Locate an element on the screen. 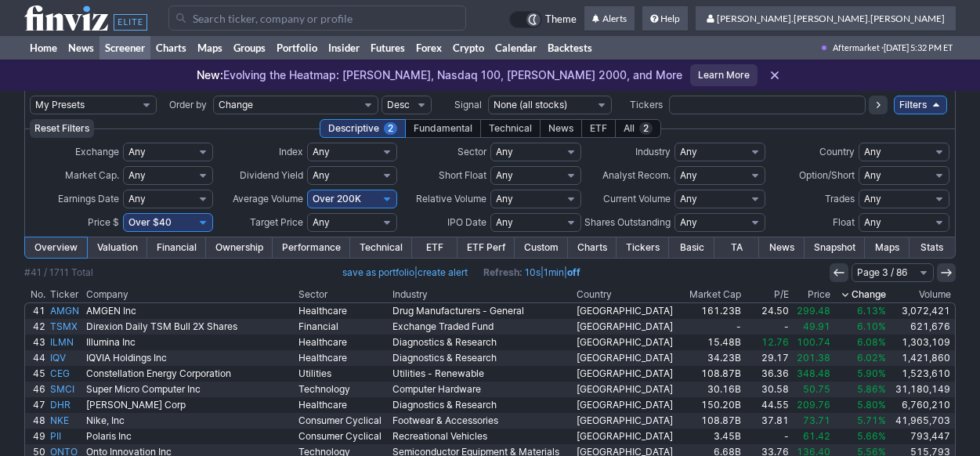 The height and width of the screenshot is (456, 980). a: NKE is located at coordinates (66, 421).